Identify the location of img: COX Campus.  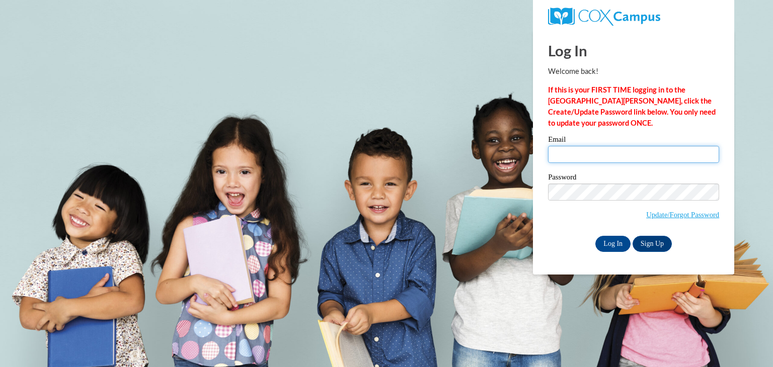
(604, 17).